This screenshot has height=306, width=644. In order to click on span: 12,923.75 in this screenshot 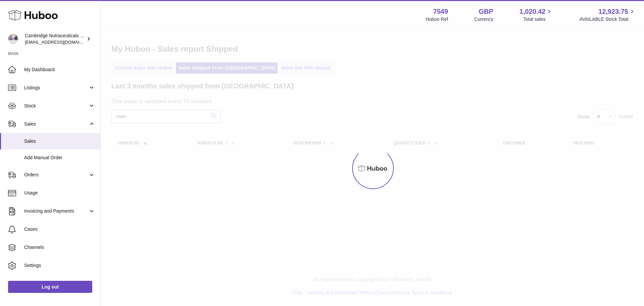, I will do `click(613, 11)`.